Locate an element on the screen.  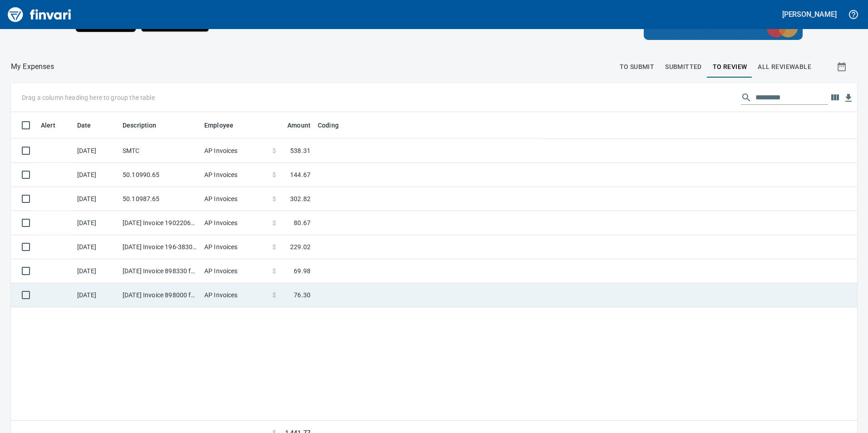
td: 50.10990.65 is located at coordinates (160, 174).